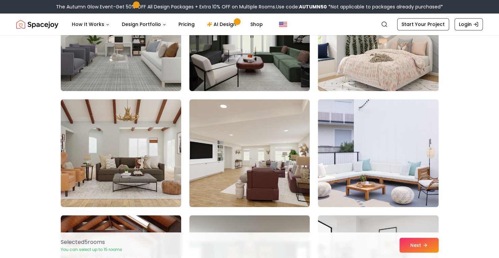 The width and height of the screenshot is (499, 258). Describe the element at coordinates (378, 153) in the screenshot. I see `img: Room room-48` at that location.